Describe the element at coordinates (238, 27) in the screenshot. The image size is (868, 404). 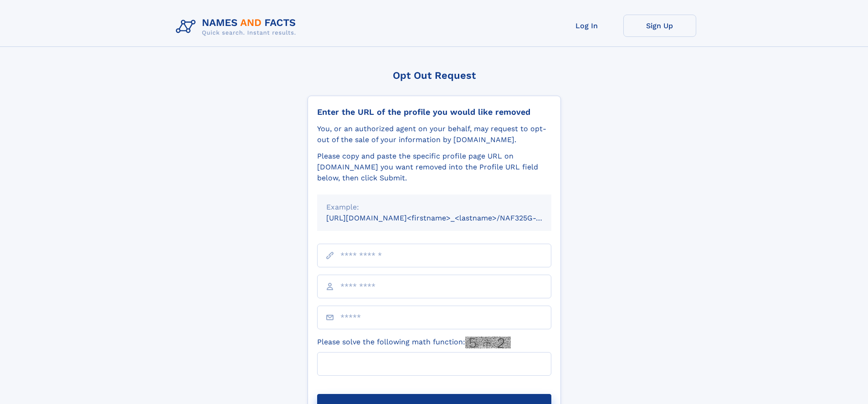
I see `img: Logo Names and Facts` at that location.